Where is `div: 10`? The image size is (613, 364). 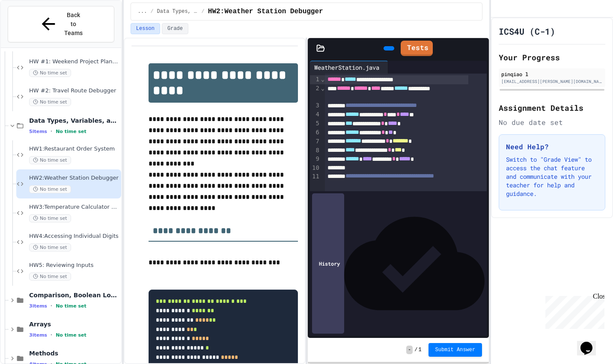
div: 10 is located at coordinates (315, 168).